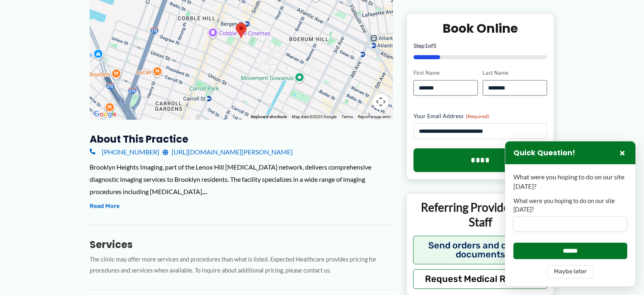  What do you see at coordinates (544, 153) in the screenshot?
I see `h3: Quick Question!` at bounding box center [544, 153].